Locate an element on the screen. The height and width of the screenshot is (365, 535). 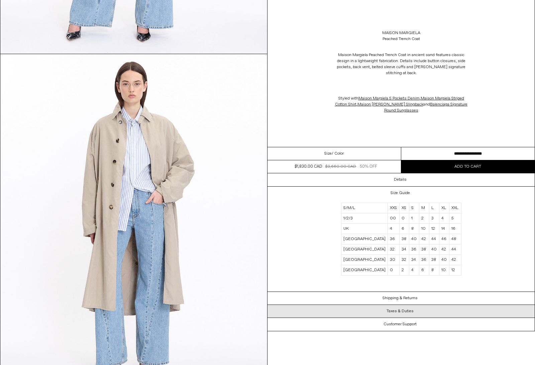
div: Peached Trench Coat is located at coordinates (401, 39).